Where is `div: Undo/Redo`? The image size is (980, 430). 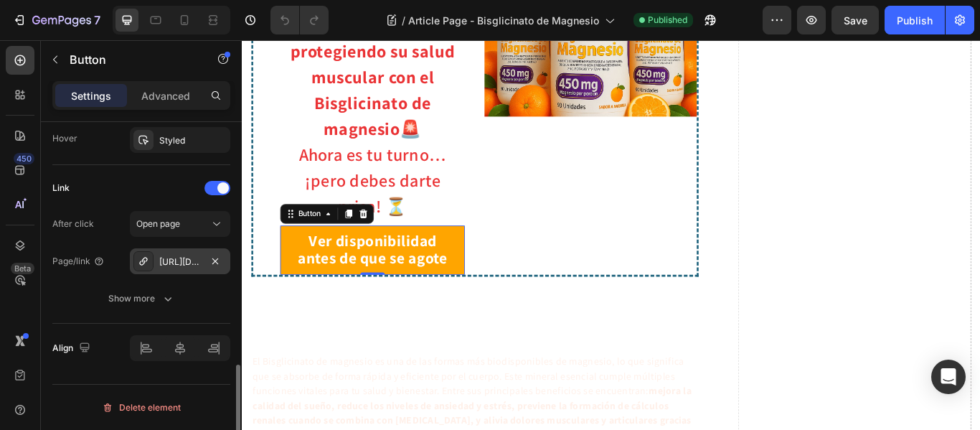
div: Undo/Redo is located at coordinates (299, 20).